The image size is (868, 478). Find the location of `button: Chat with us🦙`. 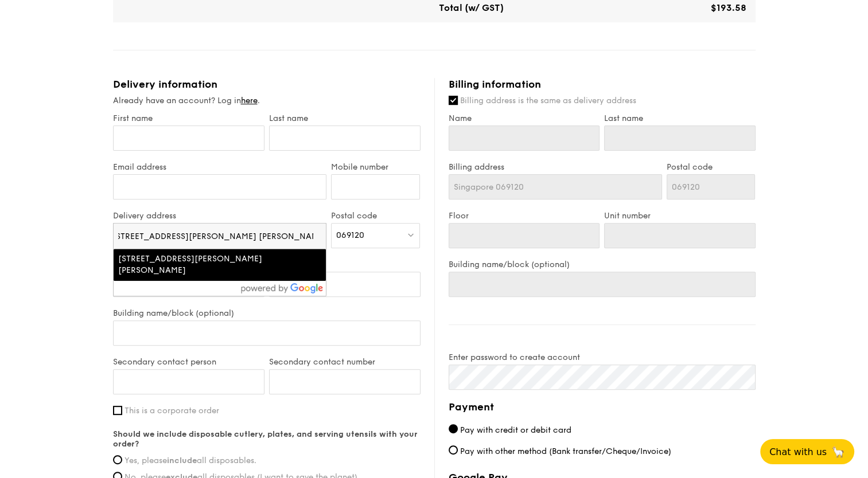

button: Chat with us🦙 is located at coordinates (807, 452).